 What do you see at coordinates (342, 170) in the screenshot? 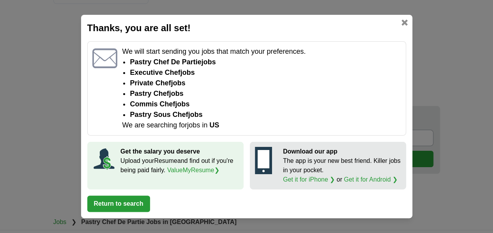
I see `p: The app is your new best friend. Killer jobs in your pocket. or` at bounding box center [342, 170].